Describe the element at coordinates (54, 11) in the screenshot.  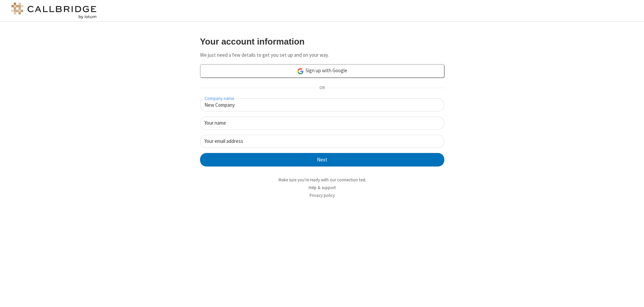
I see `img: logo@2x.png` at that location.